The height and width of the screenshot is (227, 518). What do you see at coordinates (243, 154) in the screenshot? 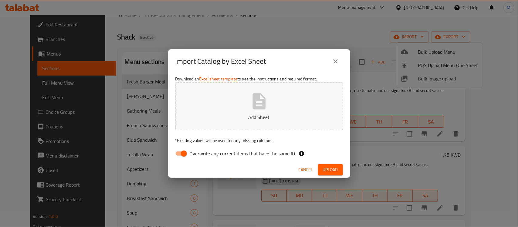
I see `span: Overwrite any current items that have the same ID.` at bounding box center [243, 154].